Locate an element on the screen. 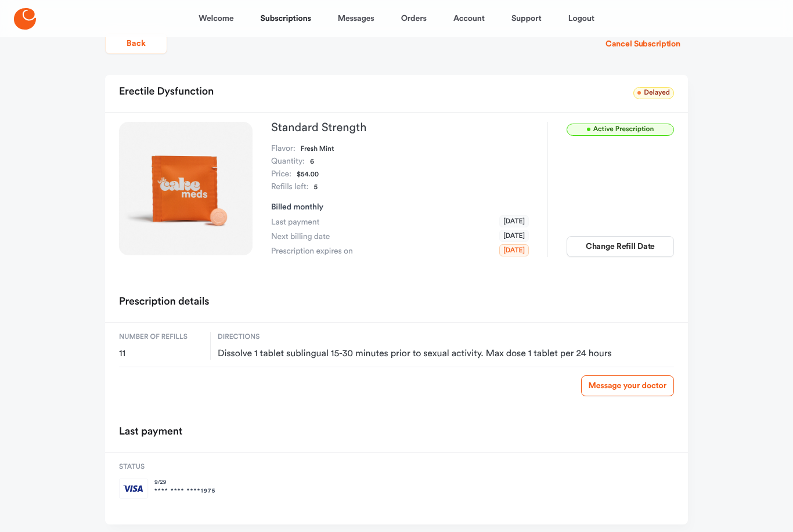 The width and height of the screenshot is (793, 532). a: Message your doctor is located at coordinates (627, 386).